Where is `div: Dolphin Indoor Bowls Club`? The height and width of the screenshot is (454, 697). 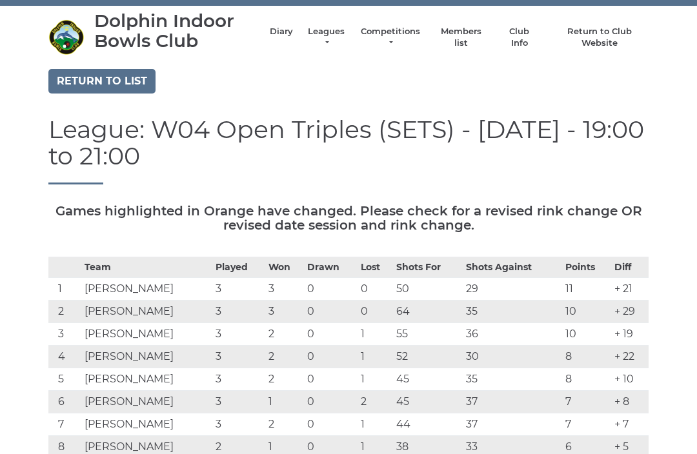
div: Dolphin Indoor Bowls Club is located at coordinates (176, 31).